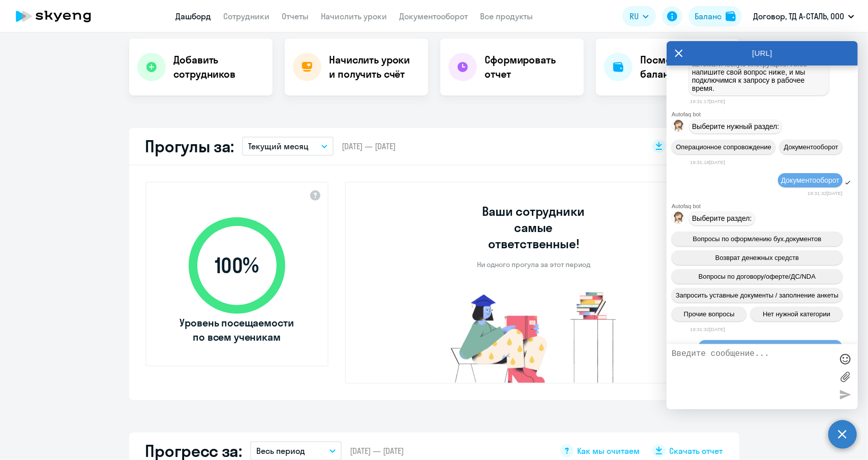 The image size is (868, 460). Describe the element at coordinates (724, 147) in the screenshot. I see `button: Операционное сопровождение` at that location.